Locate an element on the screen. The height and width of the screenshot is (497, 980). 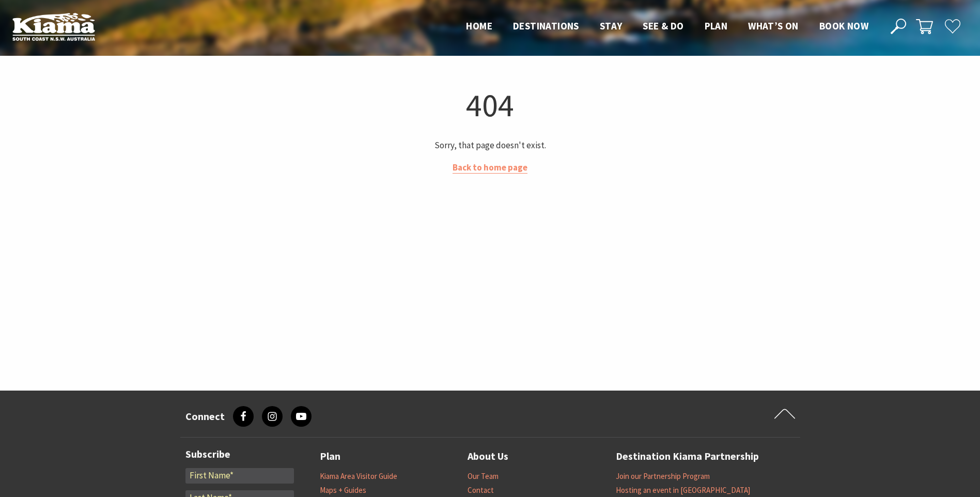
a: Plan is located at coordinates (330, 456).